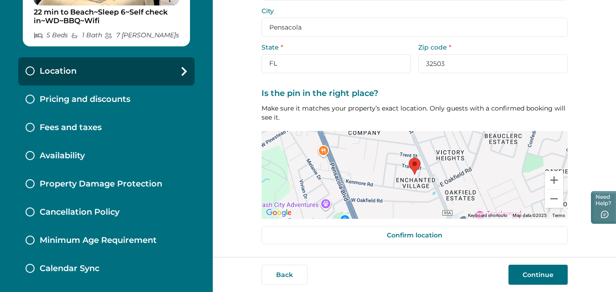 This screenshot has height=292, width=616. I want to click on a: Terms (opens in new tab), so click(558, 215).